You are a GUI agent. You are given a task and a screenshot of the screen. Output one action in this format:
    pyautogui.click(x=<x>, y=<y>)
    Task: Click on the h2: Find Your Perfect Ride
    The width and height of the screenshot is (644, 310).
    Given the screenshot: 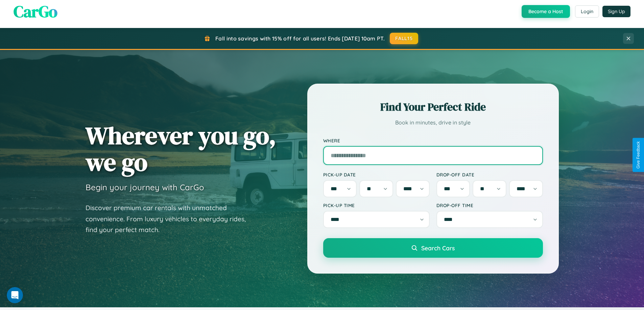 What is the action you would take?
    pyautogui.click(x=433, y=107)
    